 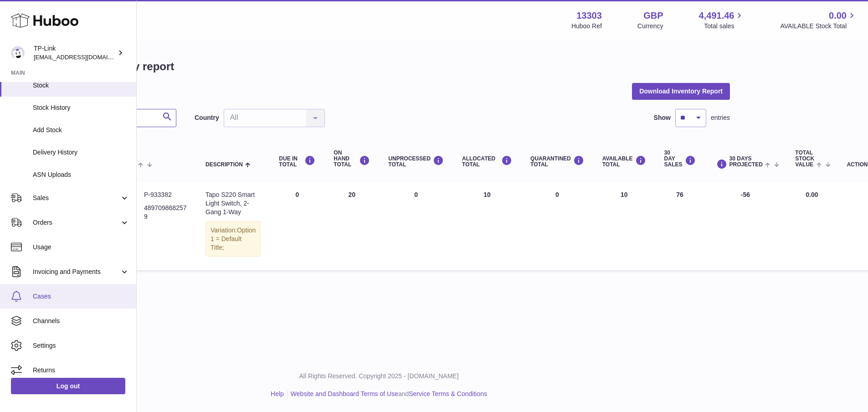 What do you see at coordinates (233, 203) in the screenshot?
I see `div: Tapo S220 Smart Light Switch, 2-Gang 1-Way` at bounding box center [233, 203].